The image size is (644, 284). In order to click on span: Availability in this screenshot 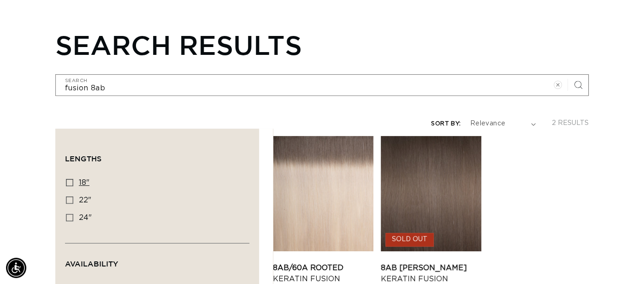, I will do `click(91, 264)`.